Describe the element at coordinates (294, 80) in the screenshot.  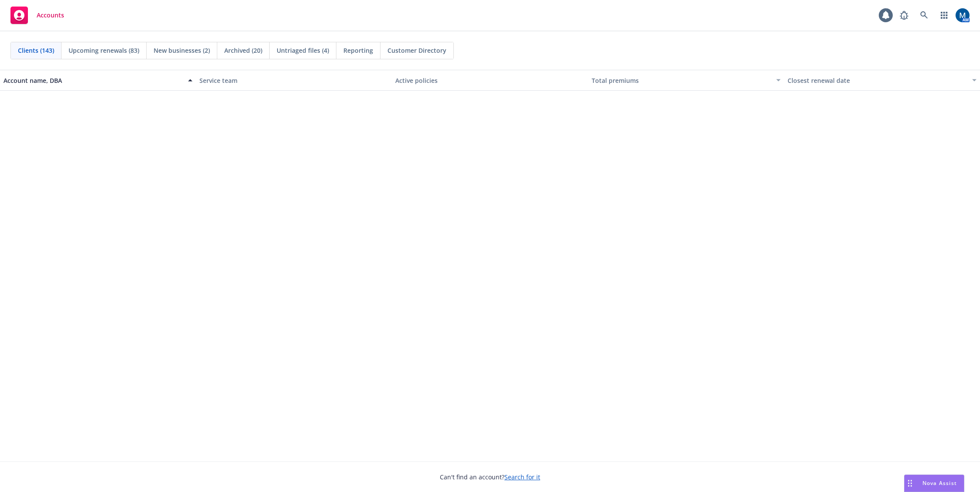
I see `div: Service team` at that location.